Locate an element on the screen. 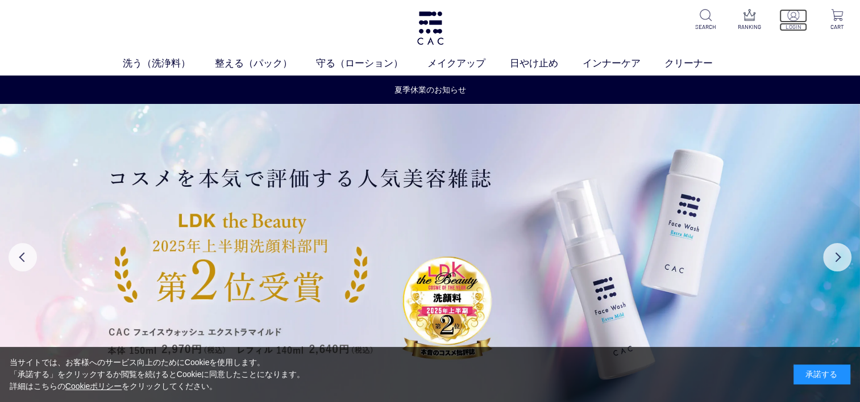  a: 守る（ローション） is located at coordinates (372, 64).